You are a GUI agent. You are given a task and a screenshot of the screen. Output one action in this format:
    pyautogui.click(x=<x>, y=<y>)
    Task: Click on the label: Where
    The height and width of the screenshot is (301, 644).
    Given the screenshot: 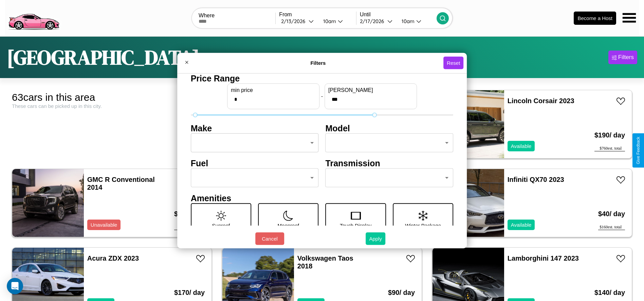 What is the action you would take?
    pyautogui.click(x=237, y=16)
    